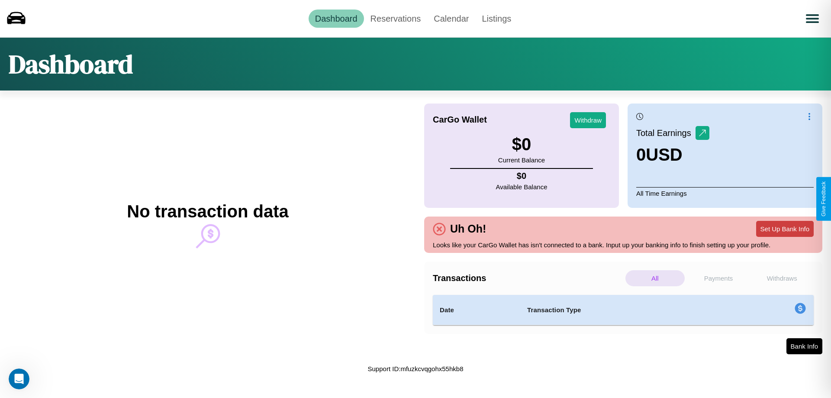 Image resolution: width=831 pixels, height=398 pixels. I want to click on p: Support ID: mfuzkcvqgohx55hkb8, so click(415, 368).